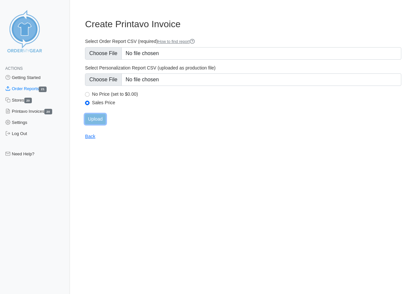 This screenshot has width=420, height=294. I want to click on a: Back, so click(90, 136).